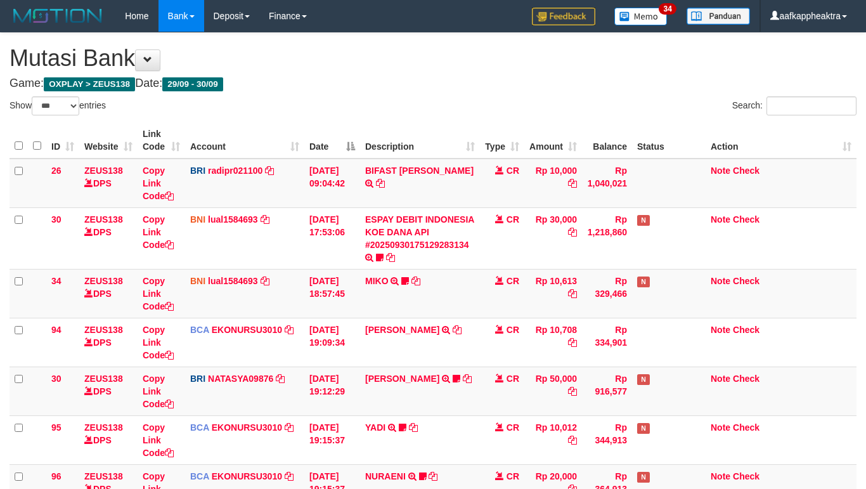 The width and height of the screenshot is (866, 489). Describe the element at coordinates (193, 84) in the screenshot. I see `span: 29/09 - 30/09` at that location.